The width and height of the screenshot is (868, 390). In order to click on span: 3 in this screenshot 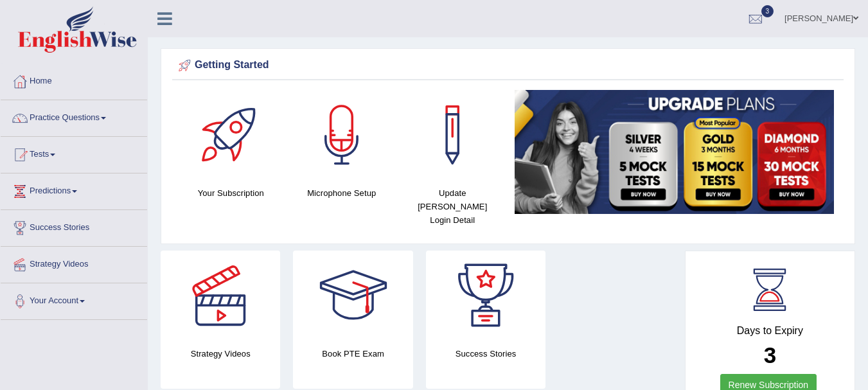, I will do `click(768, 11)`.